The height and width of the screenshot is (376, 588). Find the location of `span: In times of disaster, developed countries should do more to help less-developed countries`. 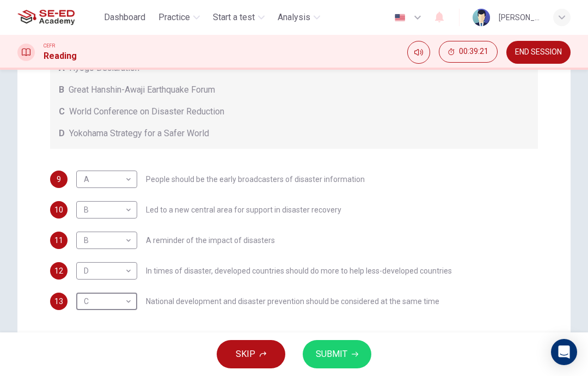

span: In times of disaster, developed countries should do more to help less-developed countries is located at coordinates (299, 271).